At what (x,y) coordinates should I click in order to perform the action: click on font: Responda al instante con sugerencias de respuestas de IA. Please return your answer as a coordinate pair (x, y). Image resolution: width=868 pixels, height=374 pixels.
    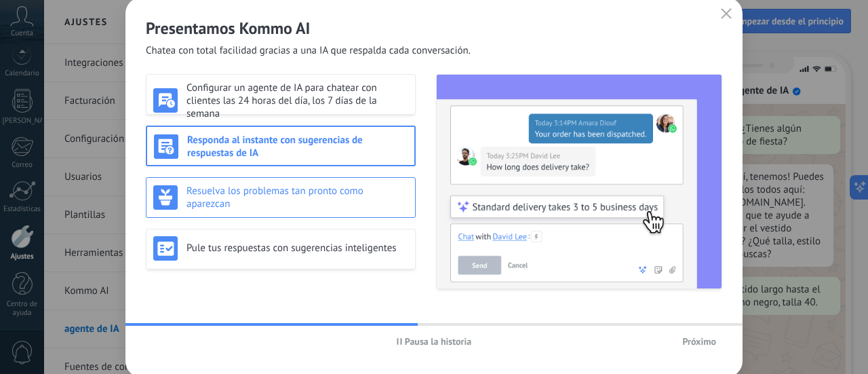
    Looking at the image, I should click on (274, 147).